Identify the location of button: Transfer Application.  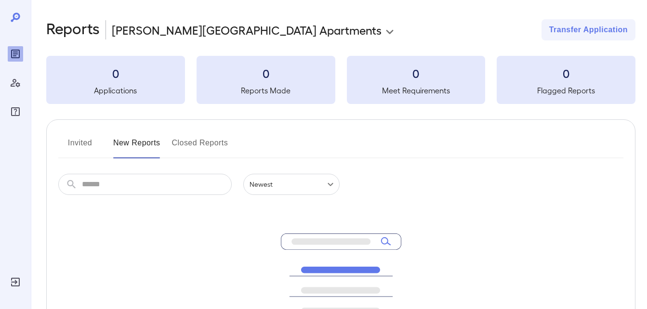
(588, 30).